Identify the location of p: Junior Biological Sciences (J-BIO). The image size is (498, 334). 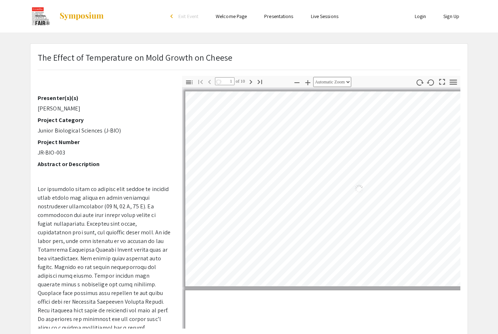
(104, 131).